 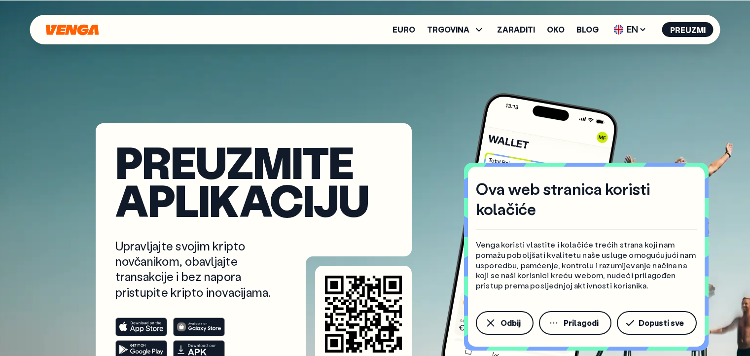 What do you see at coordinates (72, 30) in the screenshot?
I see `svg: Dom` at bounding box center [72, 30].